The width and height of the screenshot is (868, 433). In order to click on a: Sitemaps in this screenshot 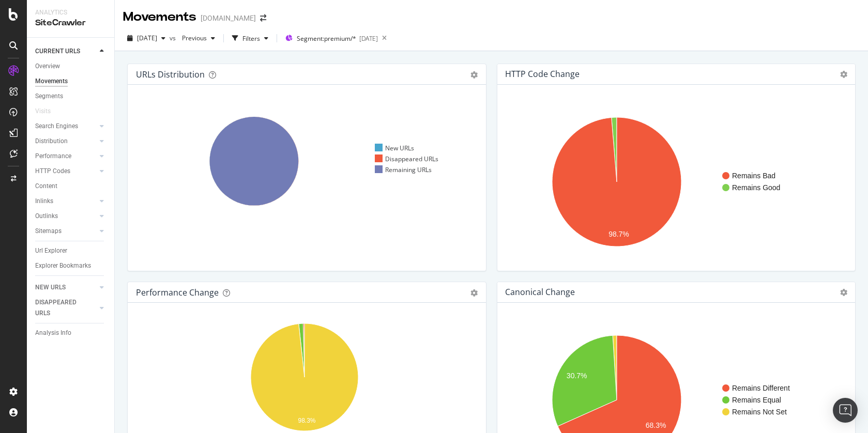, I will do `click(65, 231)`.